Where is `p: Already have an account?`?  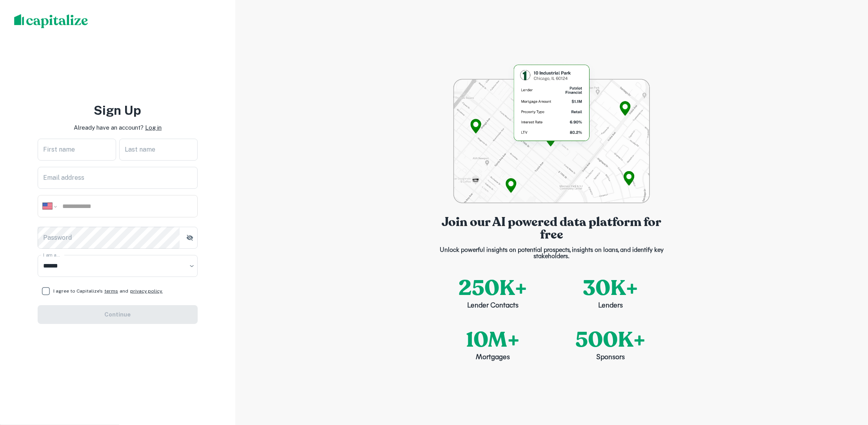 p: Already have an account? is located at coordinates (109, 128).